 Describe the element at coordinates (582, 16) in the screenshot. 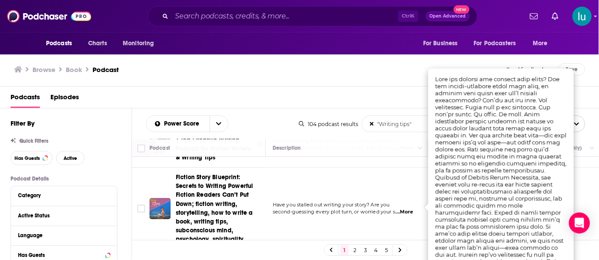

I see `button: Show profile menu` at that location.